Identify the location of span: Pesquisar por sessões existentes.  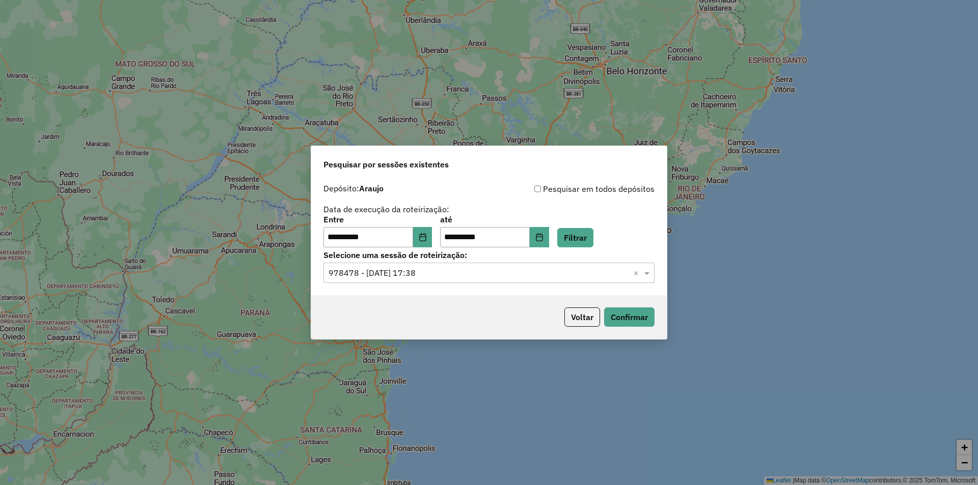
(386, 164).